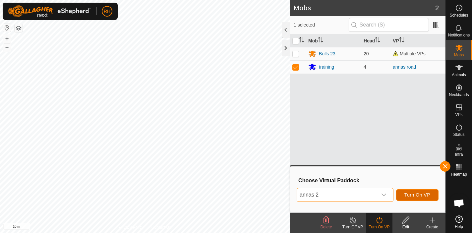 The image size is (472, 233). What do you see at coordinates (326, 227) in the screenshot?
I see `span: Delete` at bounding box center [326, 227].